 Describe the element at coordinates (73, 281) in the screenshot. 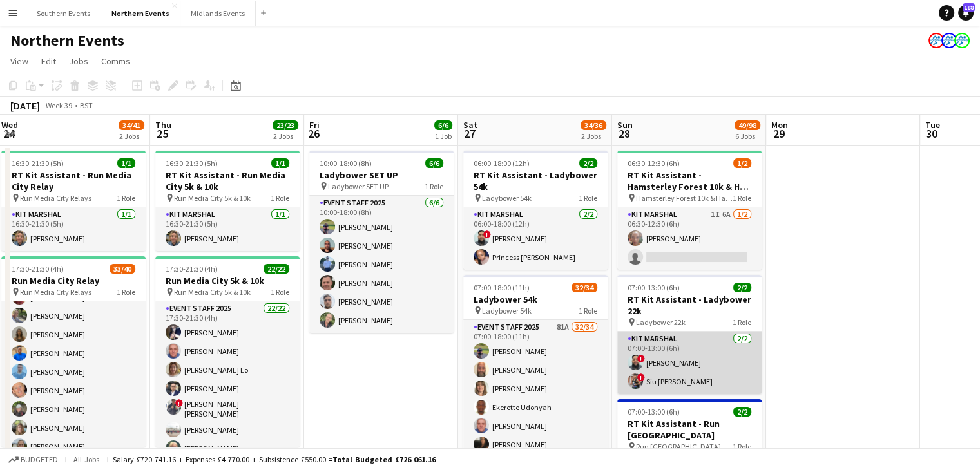

I see `h3: Run Media City Relay` at that location.